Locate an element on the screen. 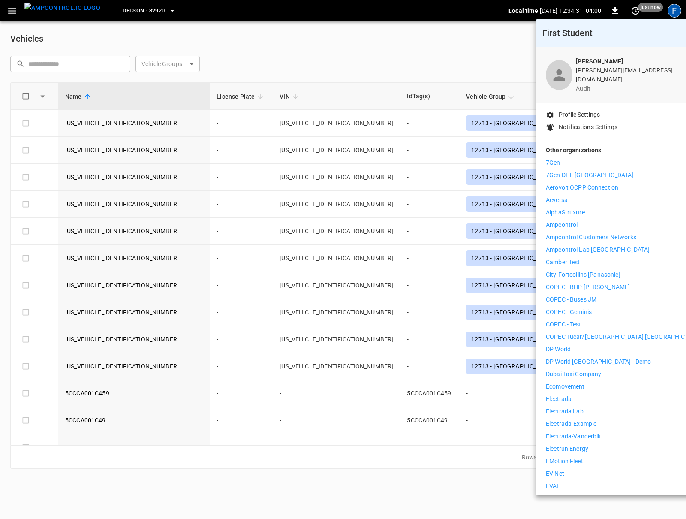 Image resolution: width=686 pixels, height=519 pixels. p: eMotion Fleet is located at coordinates (565, 461).